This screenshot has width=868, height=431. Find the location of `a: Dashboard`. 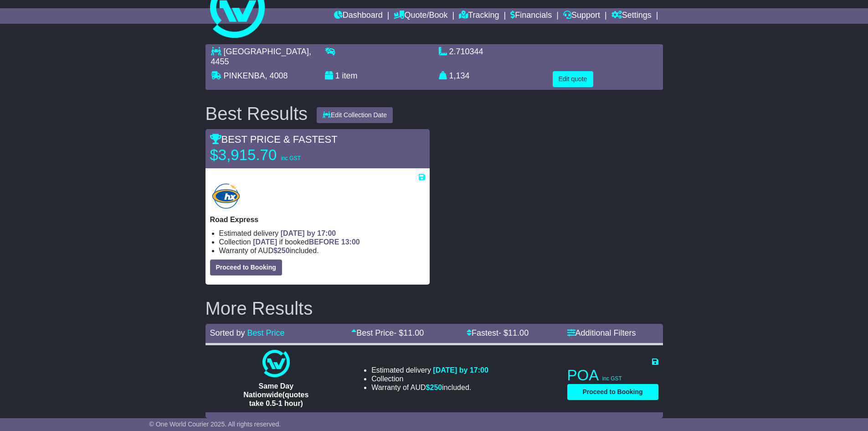

a: Dashboard is located at coordinates (358, 16).